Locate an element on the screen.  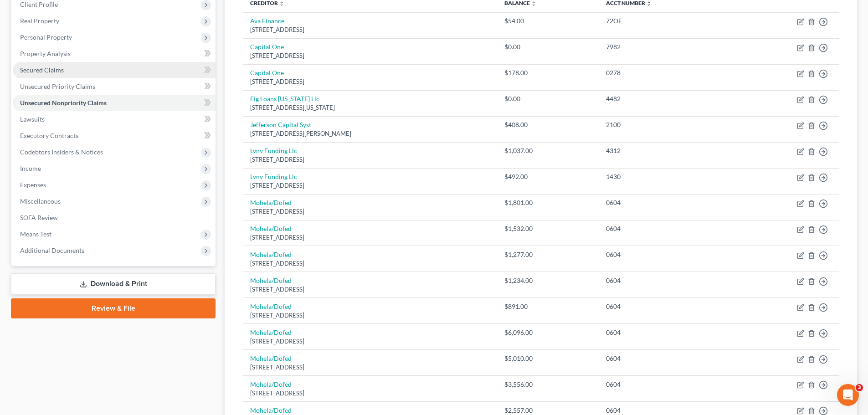
span: Codebtors Insiders & Notices is located at coordinates (62, 152).